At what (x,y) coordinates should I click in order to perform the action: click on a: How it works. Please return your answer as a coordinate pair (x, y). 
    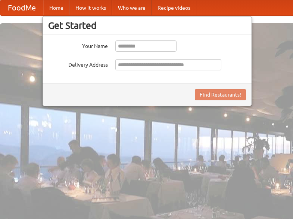
    Looking at the image, I should click on (91, 8).